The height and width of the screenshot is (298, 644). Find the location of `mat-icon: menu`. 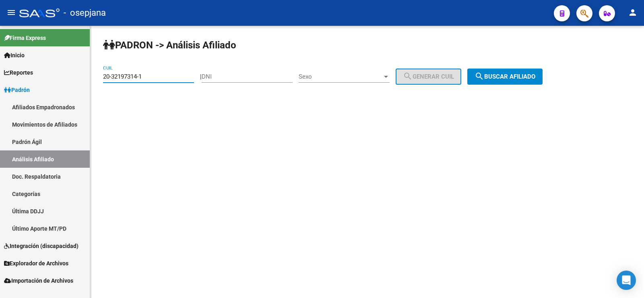

mat-icon: menu is located at coordinates (11, 13).